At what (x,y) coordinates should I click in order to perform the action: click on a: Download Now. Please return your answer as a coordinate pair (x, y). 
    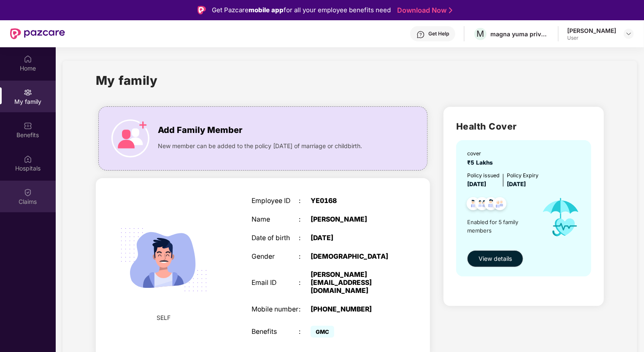
    Looking at the image, I should click on (423, 10).